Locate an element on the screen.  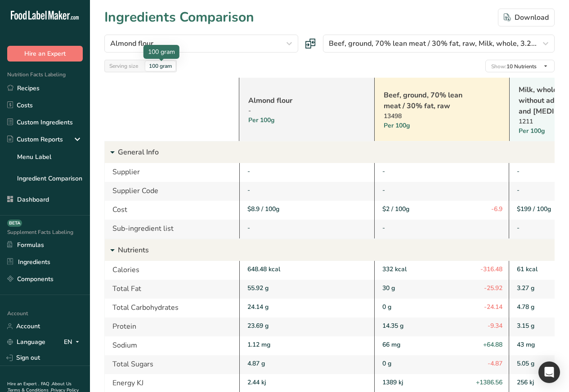
div: 648.48 kcal is located at coordinates (306, 270).